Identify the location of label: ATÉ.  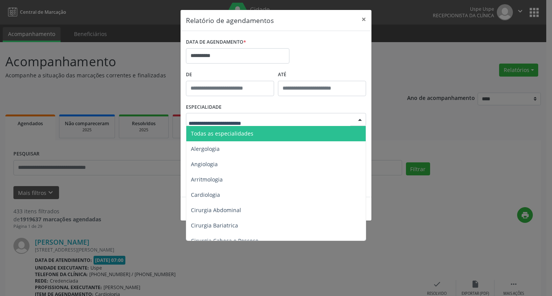
(322, 75).